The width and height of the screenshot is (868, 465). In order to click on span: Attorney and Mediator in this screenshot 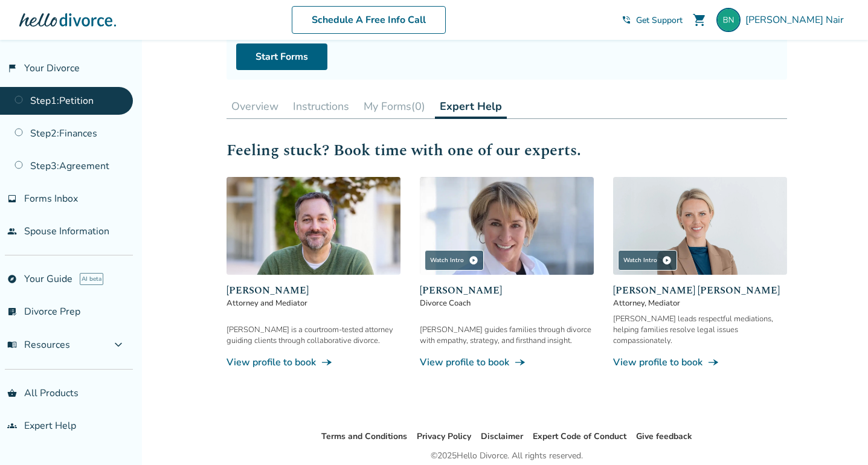, I will do `click(313, 303)`.